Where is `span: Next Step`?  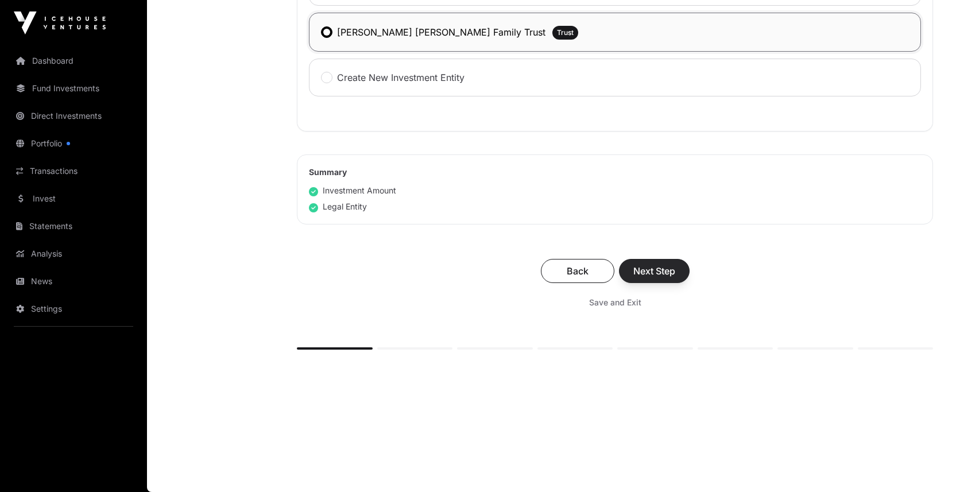
span: Next Step is located at coordinates (654, 271).